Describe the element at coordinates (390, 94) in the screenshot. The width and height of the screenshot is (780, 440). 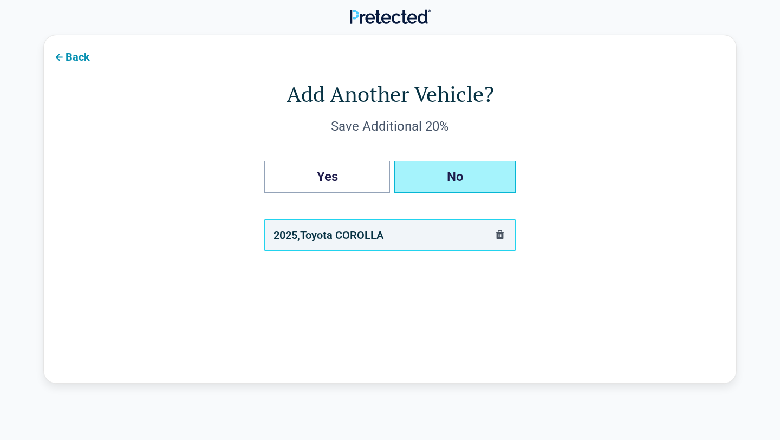
I see `h1: Add Another Vehicle?` at that location.